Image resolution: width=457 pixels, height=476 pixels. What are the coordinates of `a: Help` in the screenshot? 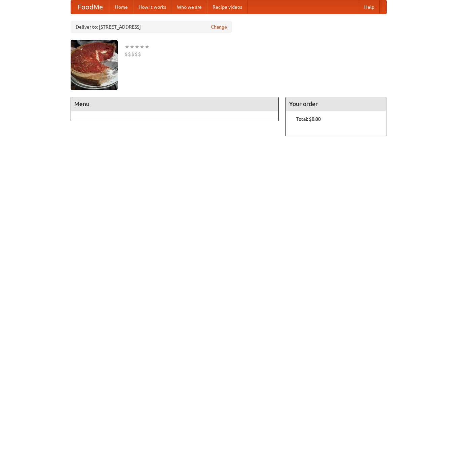 It's located at (369, 7).